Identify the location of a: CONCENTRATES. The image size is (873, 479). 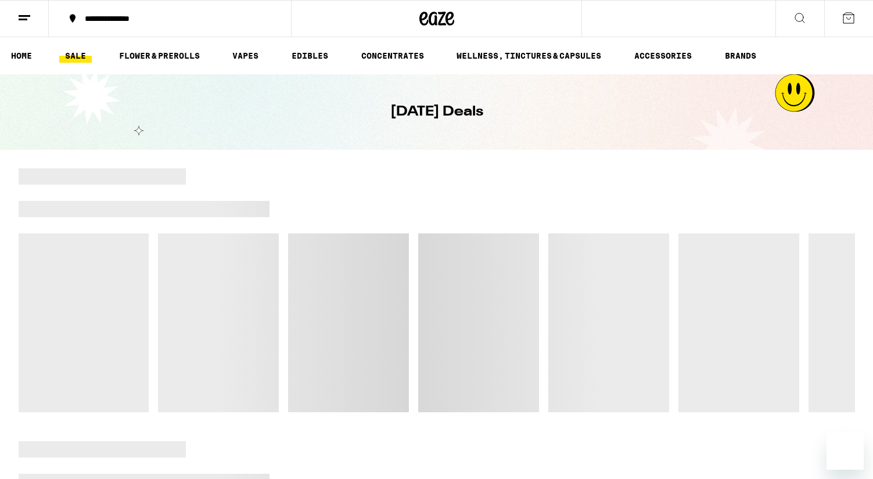
(393, 56).